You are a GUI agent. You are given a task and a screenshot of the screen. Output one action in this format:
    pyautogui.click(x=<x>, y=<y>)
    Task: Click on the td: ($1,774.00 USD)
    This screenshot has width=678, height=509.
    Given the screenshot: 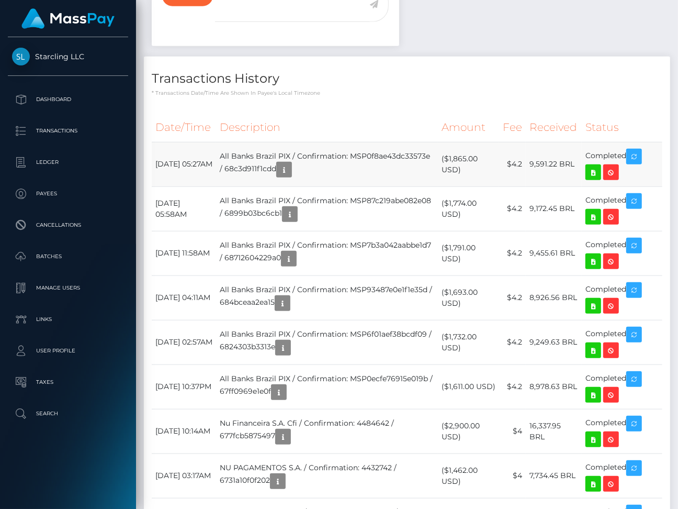 What is the action you would take?
    pyautogui.click(x=468, y=208)
    